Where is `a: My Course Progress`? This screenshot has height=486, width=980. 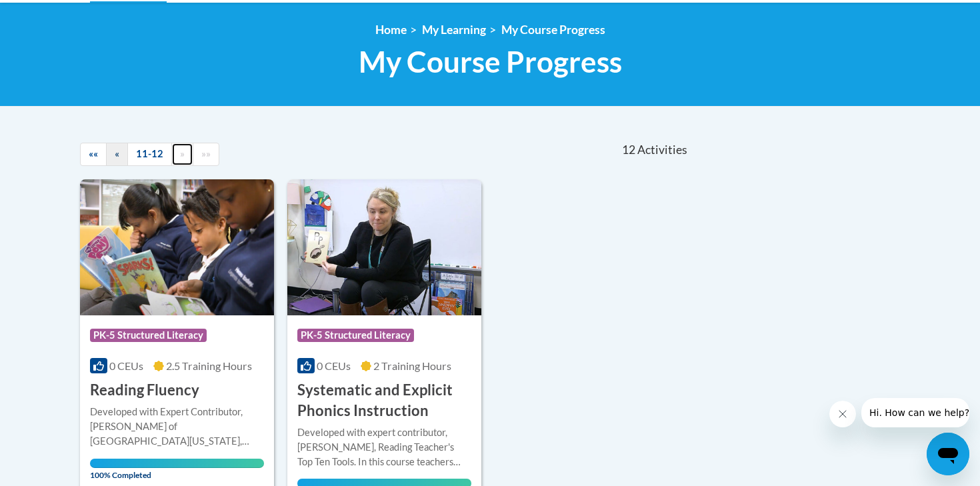 a: My Course Progress is located at coordinates (554, 29).